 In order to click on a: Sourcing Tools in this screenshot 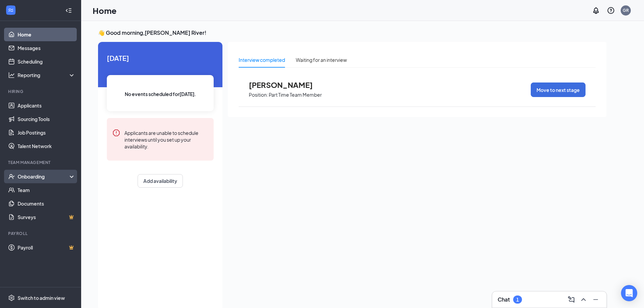, I will do `click(46, 119)`.